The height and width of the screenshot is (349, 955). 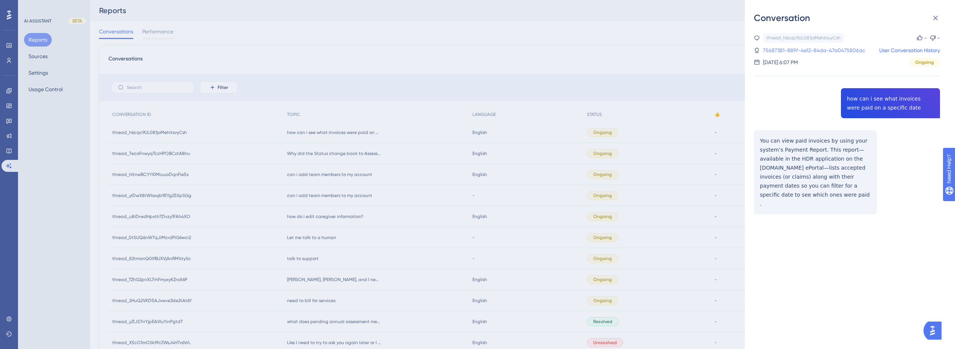 What do you see at coordinates (909, 50) in the screenshot?
I see `a: User Conversation History` at bounding box center [909, 50].